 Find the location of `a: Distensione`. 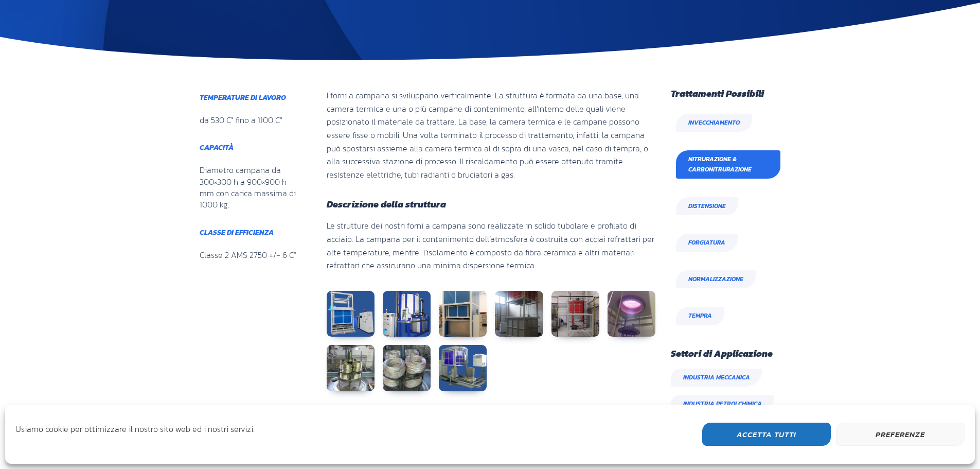

a: Distensione is located at coordinates (707, 206).